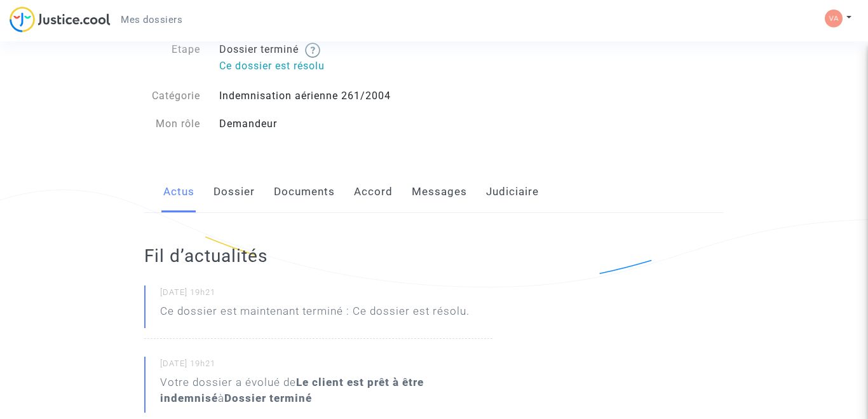 The image size is (868, 419). I want to click on a: Dossier, so click(234, 192).